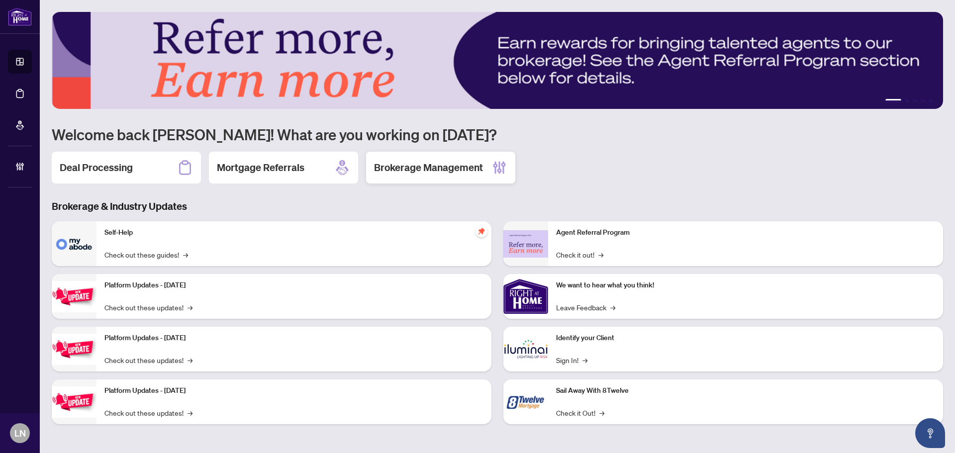 The width and height of the screenshot is (955, 453). I want to click on span: pushpin, so click(481, 231).